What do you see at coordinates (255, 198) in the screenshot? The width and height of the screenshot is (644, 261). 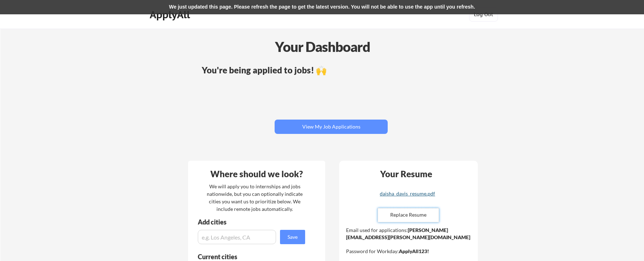 I see `div: We will apply you to internships and jobs nationwide, but you can optionally indicate cities you ...` at bounding box center [255, 198].